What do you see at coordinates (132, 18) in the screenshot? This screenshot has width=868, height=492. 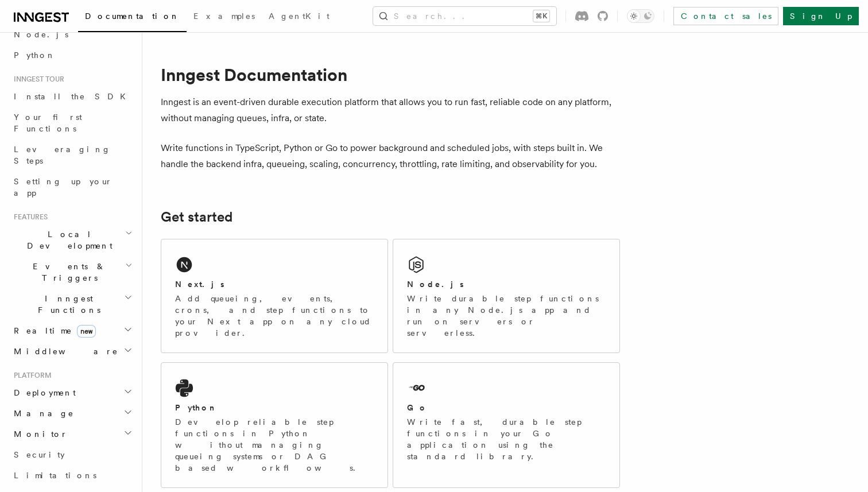 I see `a: Documentation` at bounding box center [132, 18].